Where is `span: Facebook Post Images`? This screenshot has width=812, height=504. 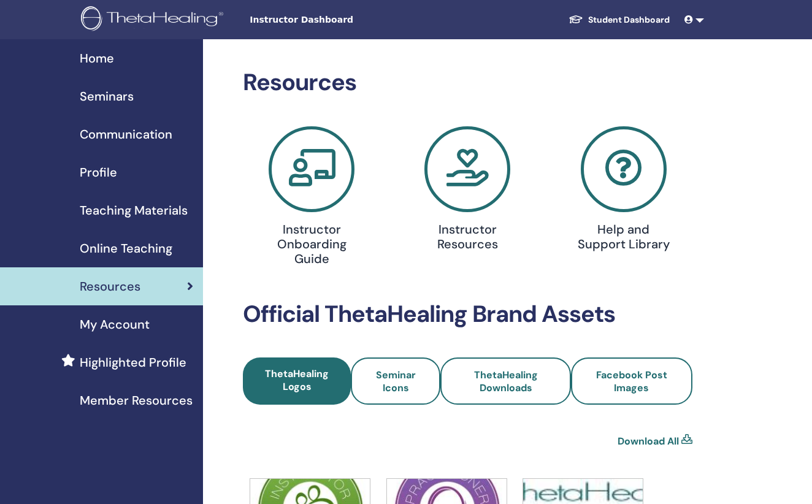 span: Facebook Post Images is located at coordinates (632, 381).